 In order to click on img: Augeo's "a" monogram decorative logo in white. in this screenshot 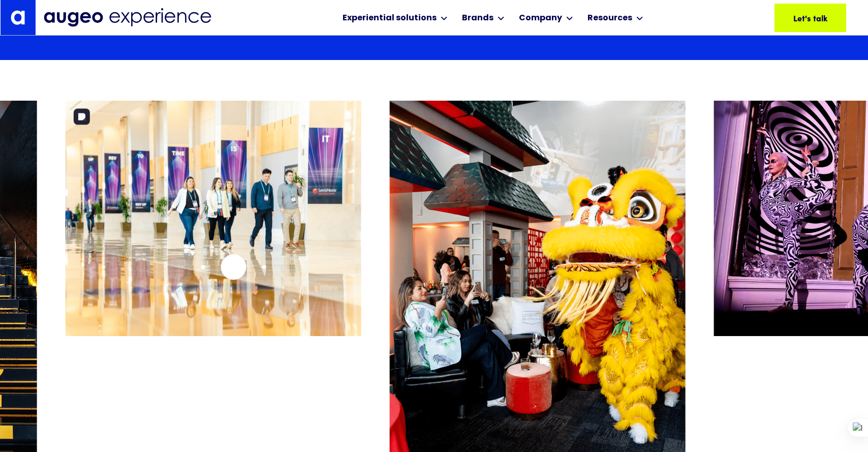, I will do `click(18, 17)`.